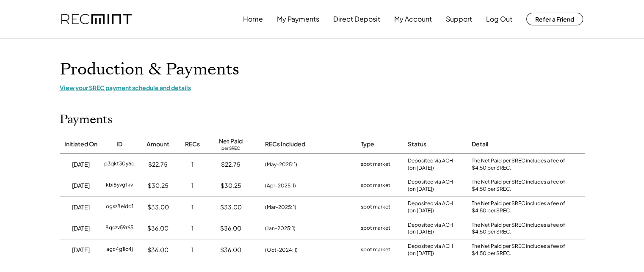  I want to click on div: agc4g1lc4j, so click(119, 250).